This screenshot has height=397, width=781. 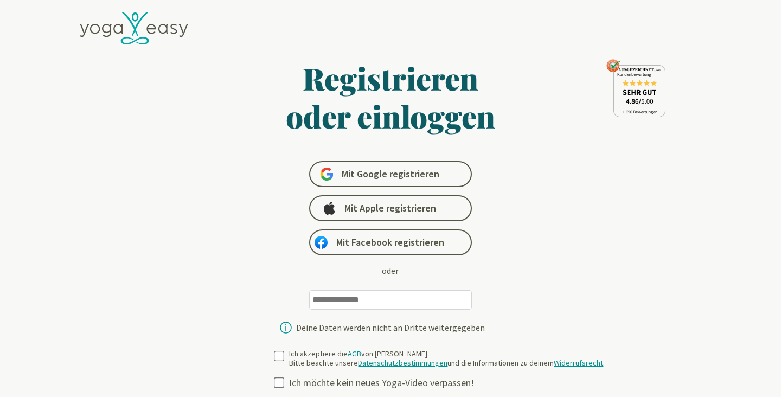 I want to click on div: Ich möchte kein neues Yoga-Video verpassen!, so click(x=451, y=383).